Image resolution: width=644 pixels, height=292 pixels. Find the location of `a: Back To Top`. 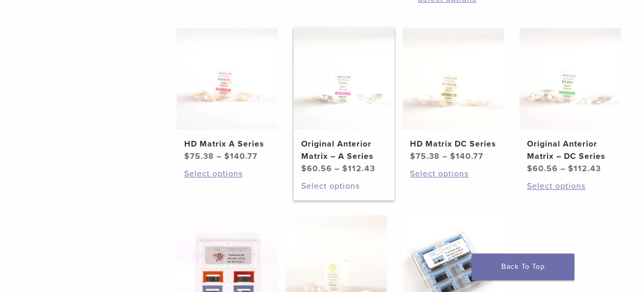

a: Back To Top is located at coordinates (523, 267).